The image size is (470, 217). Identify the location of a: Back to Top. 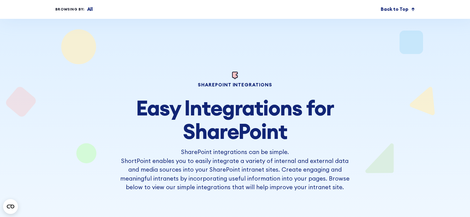
(398, 9).